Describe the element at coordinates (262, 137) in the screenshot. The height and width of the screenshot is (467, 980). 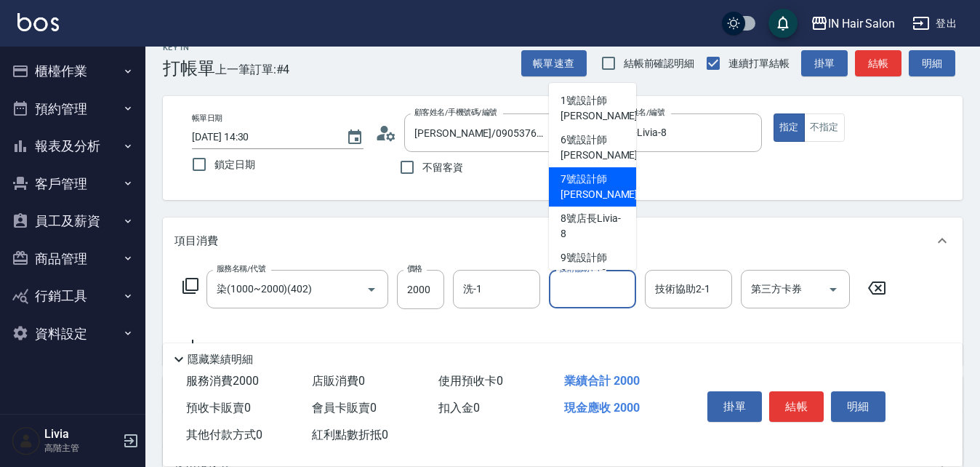
I see `input: YYYY/MM/DD hh:mm` at that location.